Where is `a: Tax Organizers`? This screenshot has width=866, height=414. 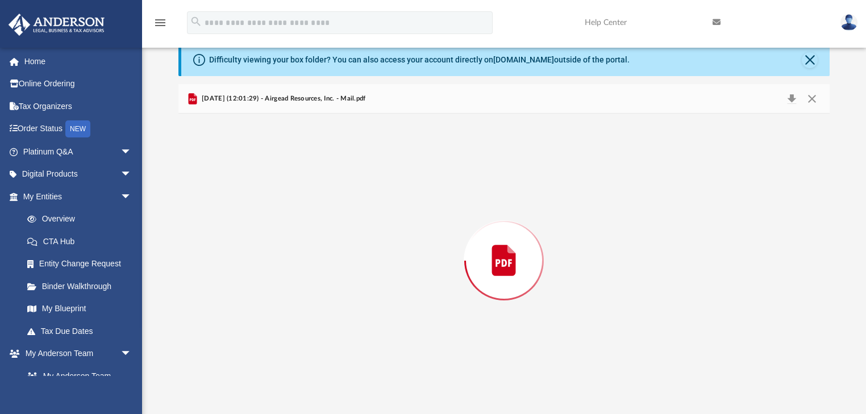 a: Tax Organizers is located at coordinates (78, 106).